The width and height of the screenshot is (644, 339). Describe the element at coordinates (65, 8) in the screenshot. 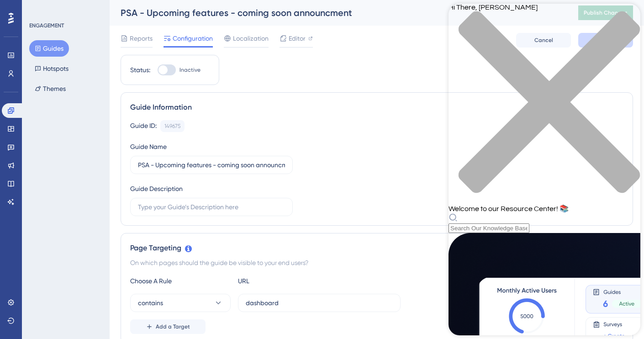

I see `div: 1` at that location.